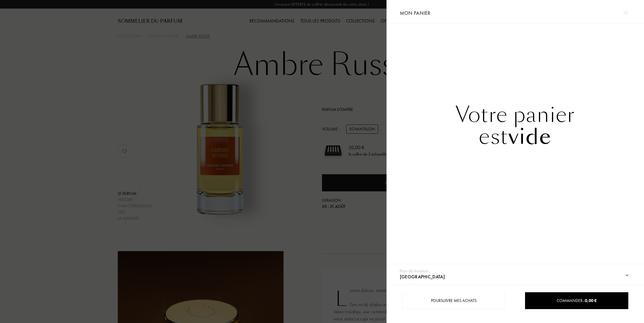 The height and width of the screenshot is (323, 644). What do you see at coordinates (591, 301) in the screenshot?
I see `span: 0,00 €` at bounding box center [591, 301].